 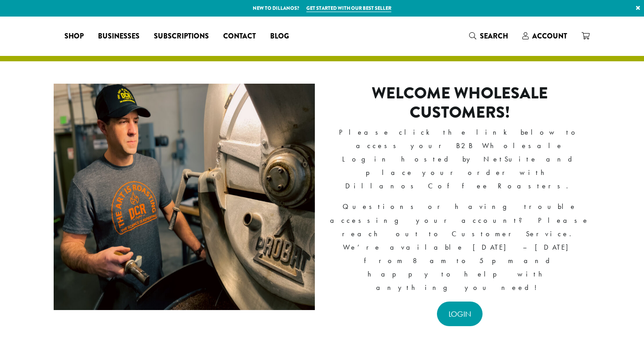 What do you see at coordinates (279, 36) in the screenshot?
I see `span: Blog` at bounding box center [279, 36].